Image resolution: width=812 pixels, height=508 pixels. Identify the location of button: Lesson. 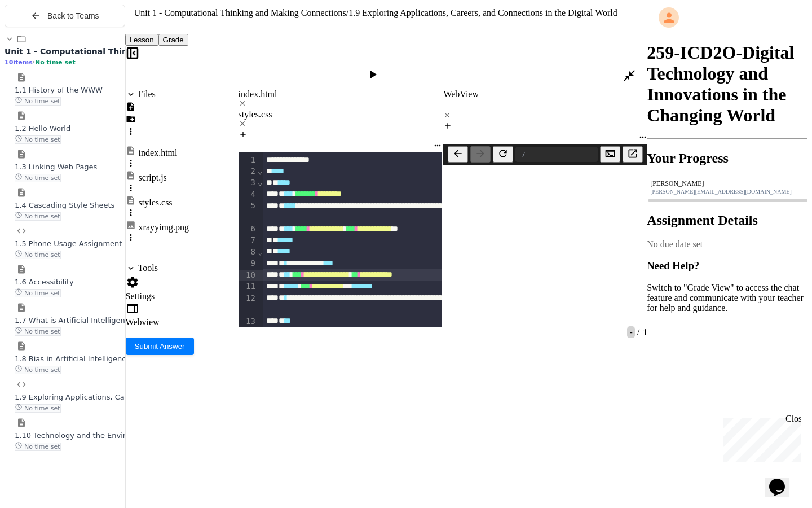
(142, 39).